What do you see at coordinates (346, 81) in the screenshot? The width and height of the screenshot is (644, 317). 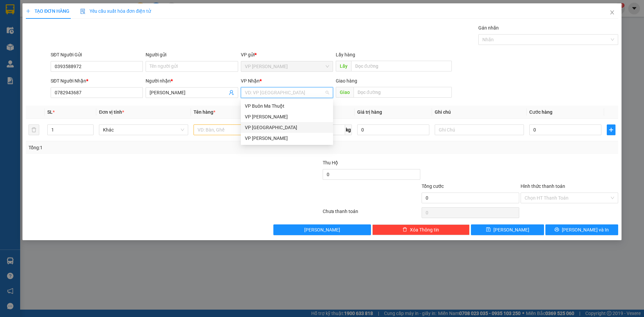 I see `span: Giao hàng` at bounding box center [346, 81].